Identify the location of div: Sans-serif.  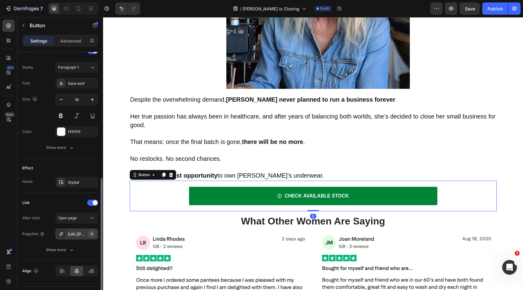
(82, 84).